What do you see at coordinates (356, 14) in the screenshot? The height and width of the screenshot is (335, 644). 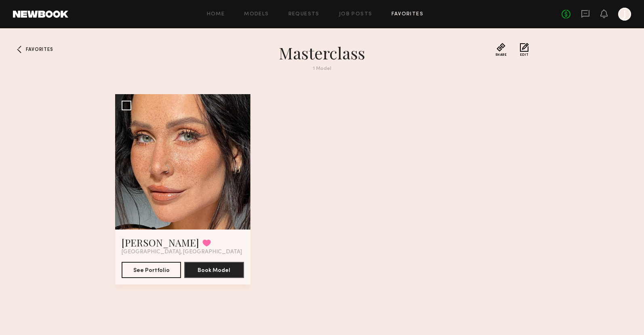 I see `a: Job Posts` at bounding box center [356, 14].